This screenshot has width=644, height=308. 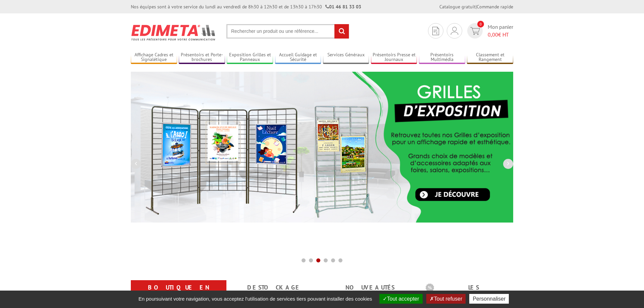 What do you see at coordinates (400, 298) in the screenshot?
I see `button: Tout accepter` at bounding box center [400, 298].